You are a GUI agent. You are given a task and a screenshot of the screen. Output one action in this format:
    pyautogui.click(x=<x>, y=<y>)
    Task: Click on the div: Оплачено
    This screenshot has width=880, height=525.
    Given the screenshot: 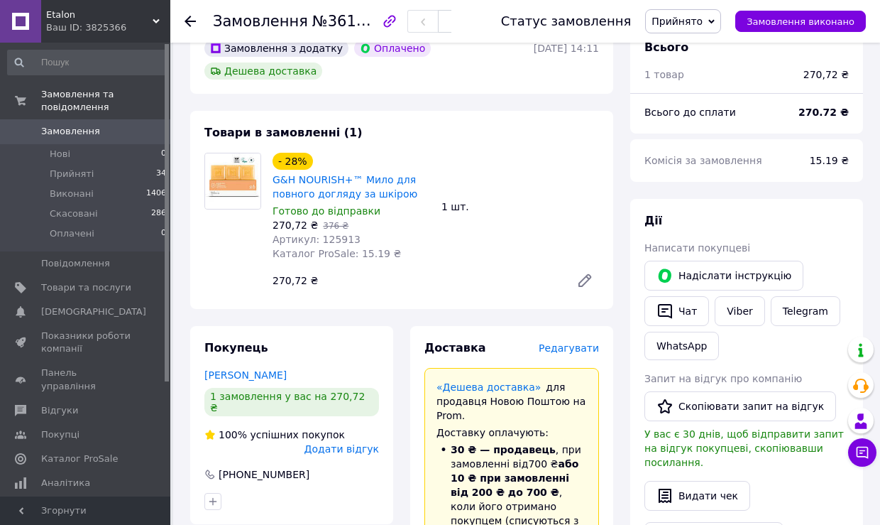 What is the action you would take?
    pyautogui.click(x=393, y=48)
    